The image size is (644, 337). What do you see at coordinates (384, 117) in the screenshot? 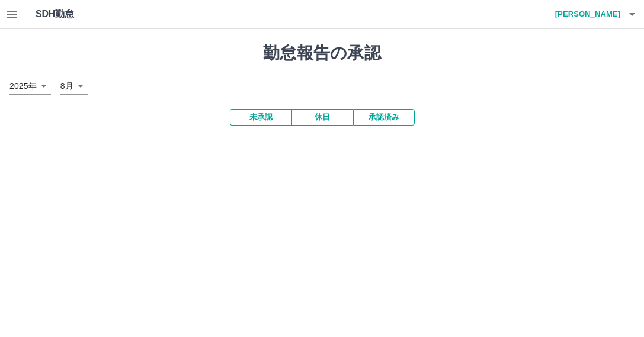
I see `button: 承認済み` at bounding box center [384, 117].